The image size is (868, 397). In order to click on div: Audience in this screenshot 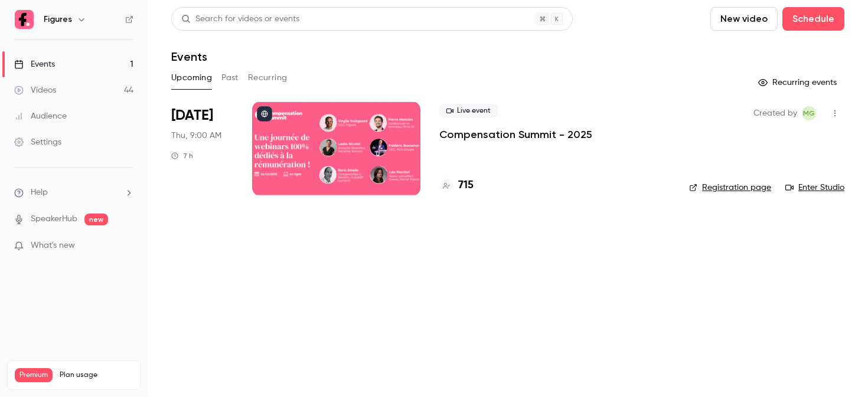, I will do `click(40, 117)`.